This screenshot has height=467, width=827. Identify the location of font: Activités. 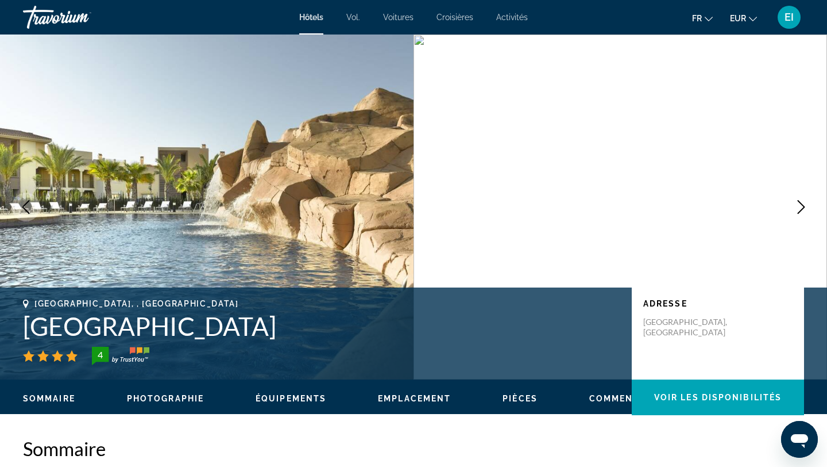
(512, 17).